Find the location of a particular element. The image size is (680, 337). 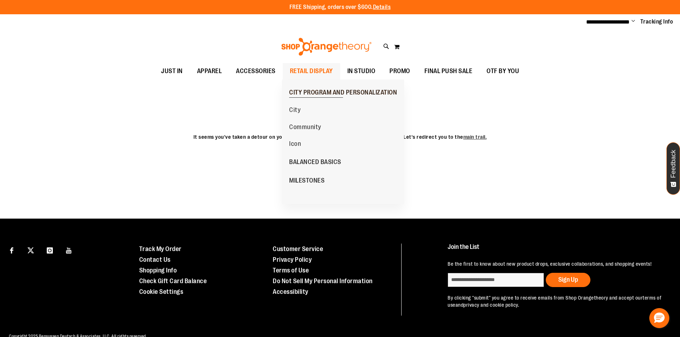

a: OTF BY YOU is located at coordinates (503, 71).